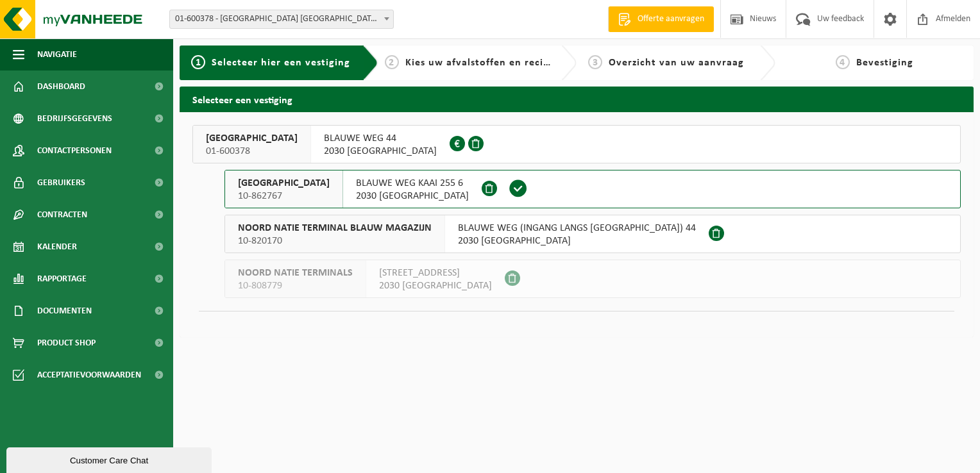 The height and width of the screenshot is (473, 980). I want to click on span: 10-820170, so click(335, 241).